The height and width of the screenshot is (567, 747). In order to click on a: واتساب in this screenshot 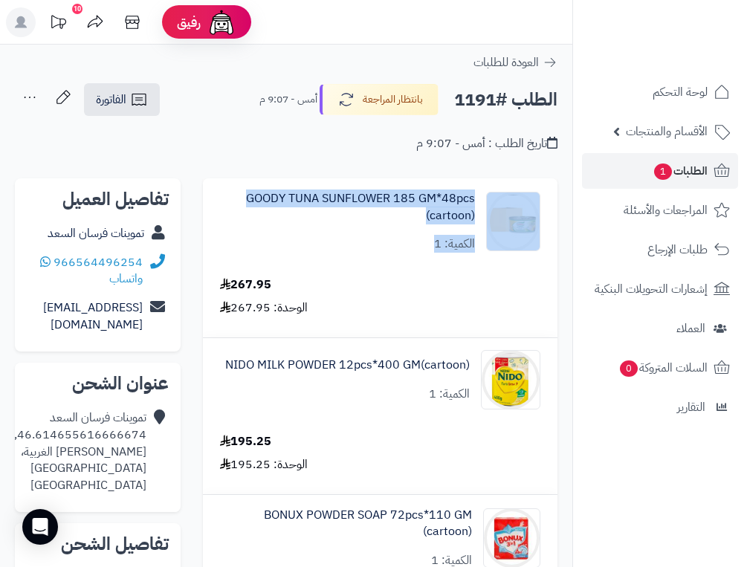, I will do `click(91, 271)`.